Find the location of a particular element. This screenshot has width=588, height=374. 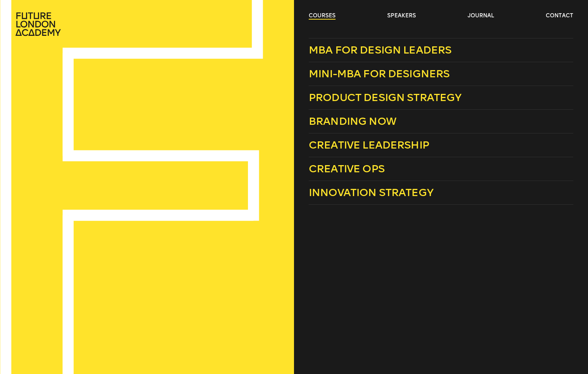

a: courses is located at coordinates (322, 16).